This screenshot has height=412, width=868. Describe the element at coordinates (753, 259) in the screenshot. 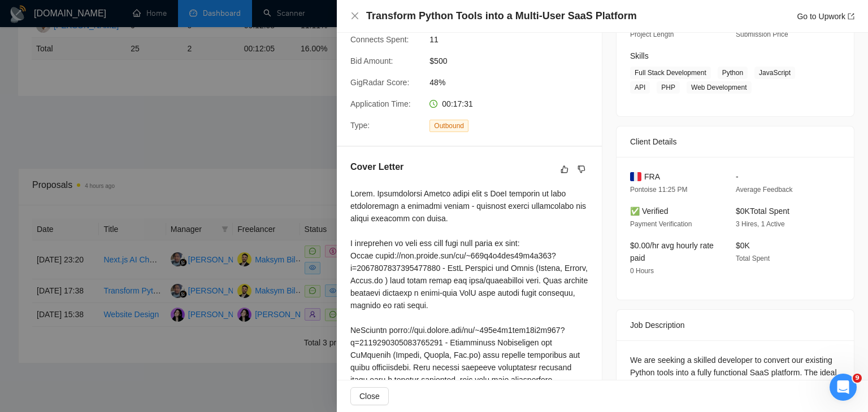

I see `span: Total Spent` at that location.